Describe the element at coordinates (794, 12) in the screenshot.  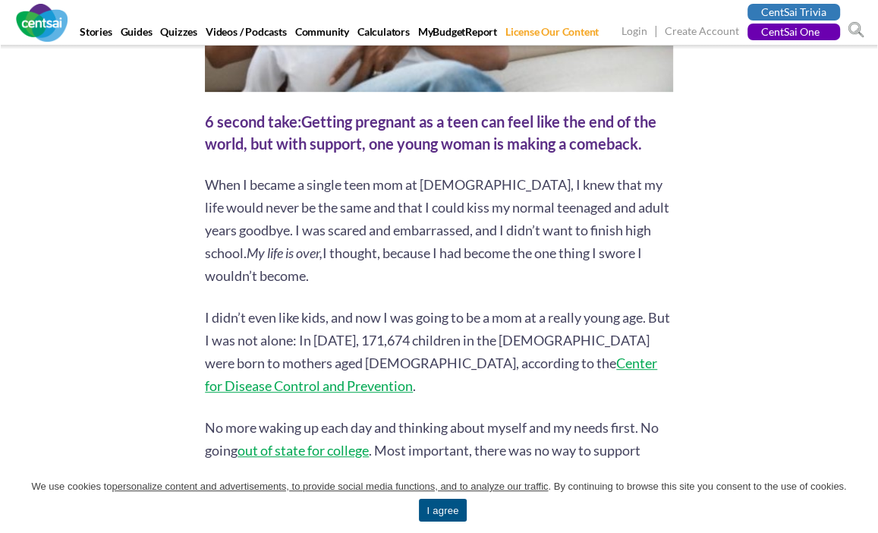
I see `a: CentSai Trivia` at that location.